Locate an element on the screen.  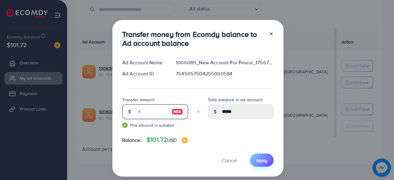
span: Cancel is located at coordinates (230, 160).